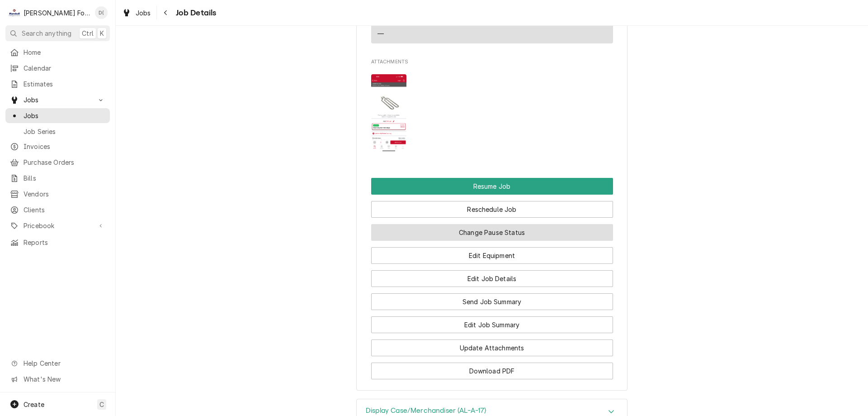 This screenshot has width=868, height=416. What do you see at coordinates (58, 194) in the screenshot?
I see `a: Vendors` at bounding box center [58, 194].